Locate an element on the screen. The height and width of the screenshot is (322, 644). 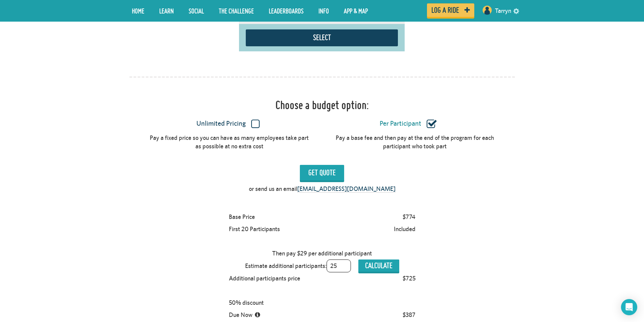
a: LEARN is located at coordinates (167, 11).